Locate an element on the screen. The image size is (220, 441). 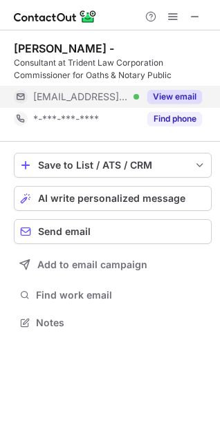
div: Consultant at Trident Law Corporation Commissioner for Oaths & Notary Public is located at coordinates (113, 69).